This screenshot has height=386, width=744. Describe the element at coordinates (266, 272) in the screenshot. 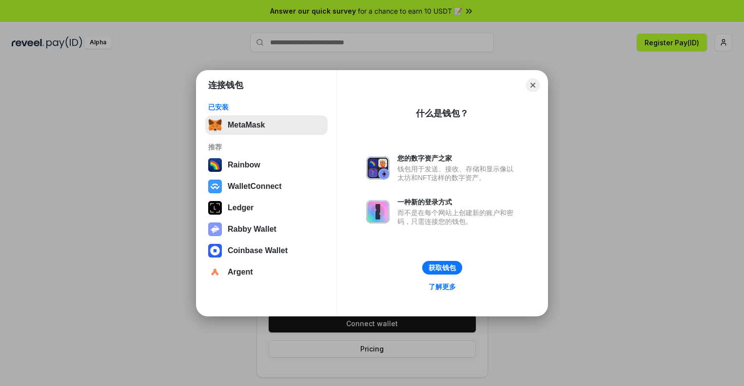

I see `button: Argent` at that location.